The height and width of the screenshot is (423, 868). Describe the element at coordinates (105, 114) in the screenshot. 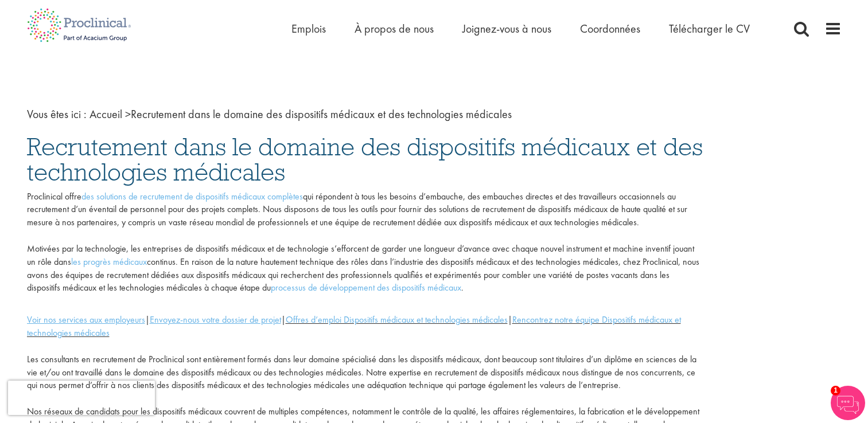

I see `a: fil d’Ariane lien vers la page d’accueil` at that location.